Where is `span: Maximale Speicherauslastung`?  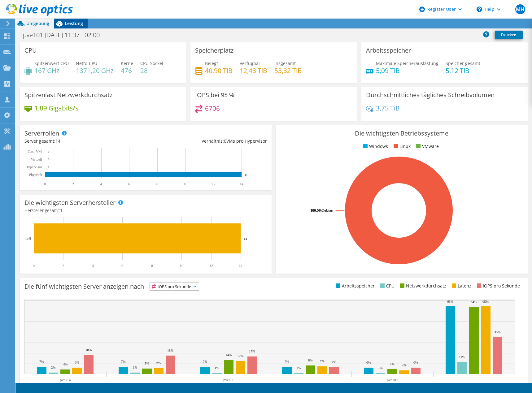 span: Maximale Speicherauslastung is located at coordinates (407, 63).